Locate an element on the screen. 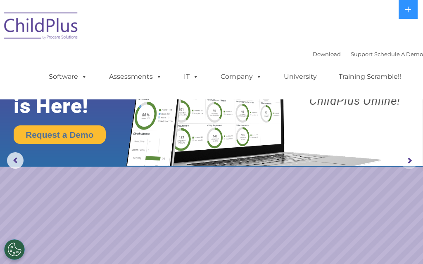  a: Download is located at coordinates (327, 54).